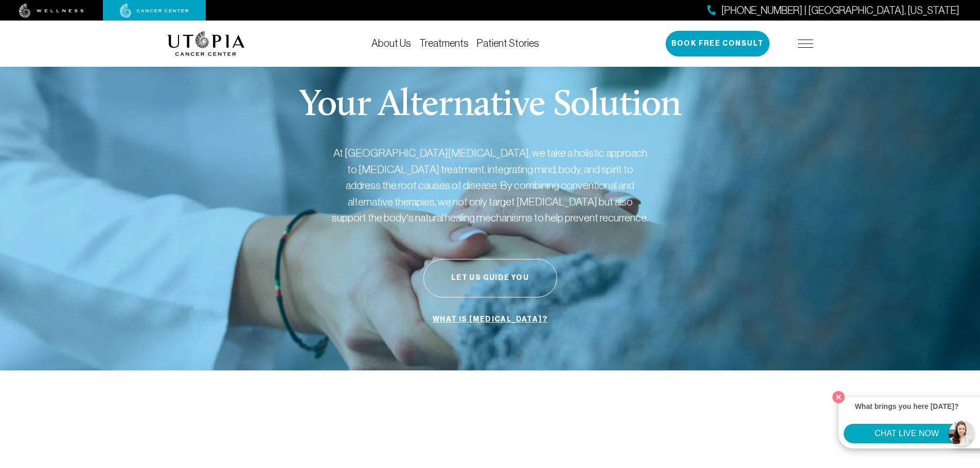 The height and width of the screenshot is (468, 980). What do you see at coordinates (206, 44) in the screenshot?
I see `img: logo` at bounding box center [206, 44].